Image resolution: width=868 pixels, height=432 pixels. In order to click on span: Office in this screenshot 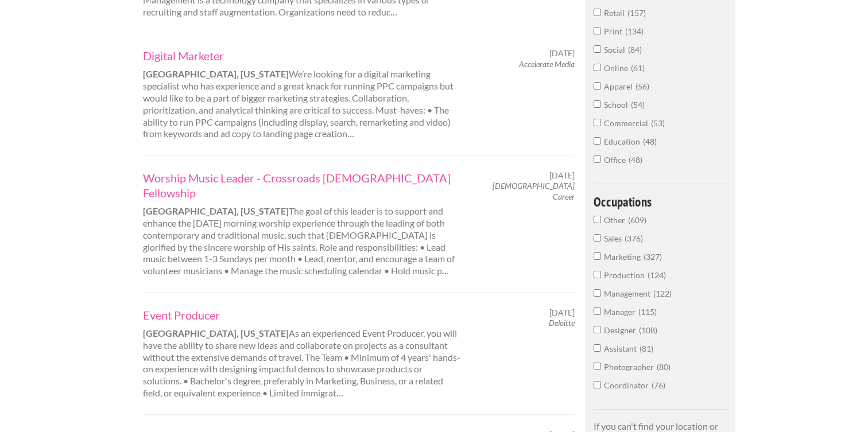, I will do `click(616, 160)`.